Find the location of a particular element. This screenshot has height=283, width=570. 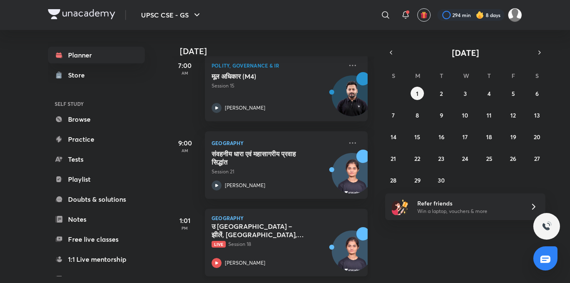

button: September 25, 2025 is located at coordinates (489, 158).